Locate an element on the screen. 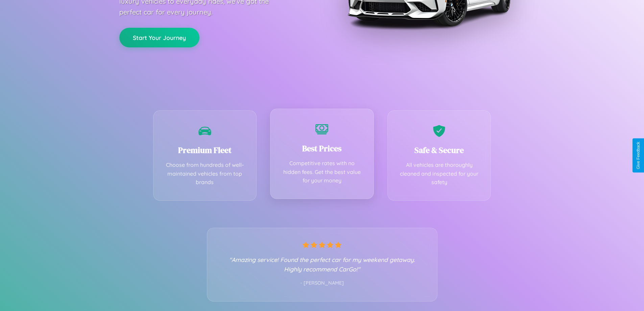 This screenshot has height=311, width=644. button: Start Your Journey is located at coordinates (159, 38).